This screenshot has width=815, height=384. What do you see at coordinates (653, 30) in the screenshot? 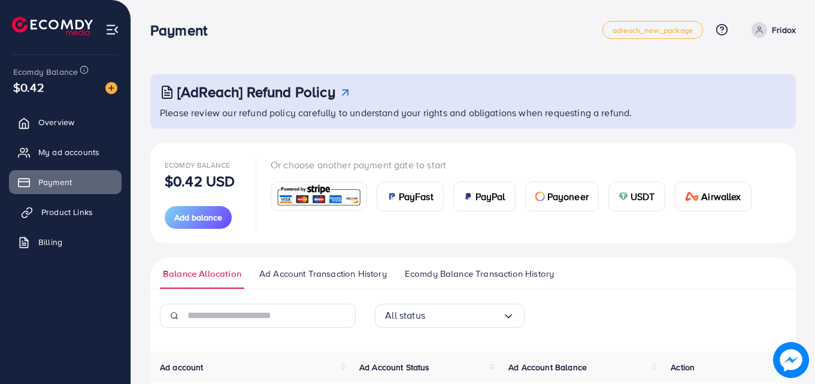
I see `span: adreach_new_package` at bounding box center [653, 30].